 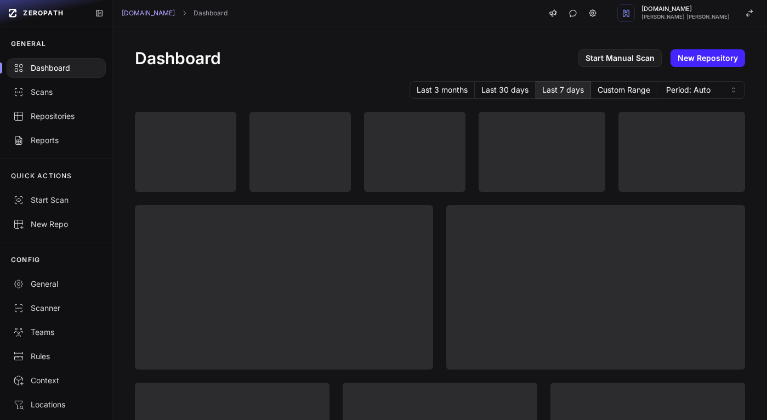 What do you see at coordinates (620, 58) in the screenshot?
I see `a: Start Manual Scan` at bounding box center [620, 58].